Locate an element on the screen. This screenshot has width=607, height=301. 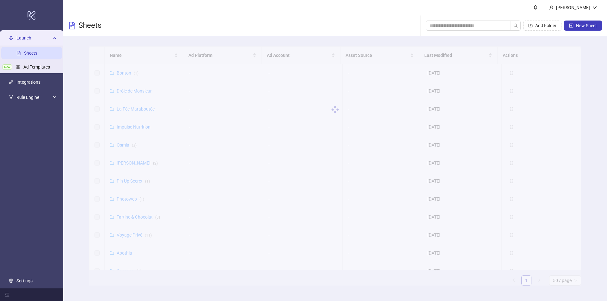
button: Add Folder is located at coordinates (542, 26).